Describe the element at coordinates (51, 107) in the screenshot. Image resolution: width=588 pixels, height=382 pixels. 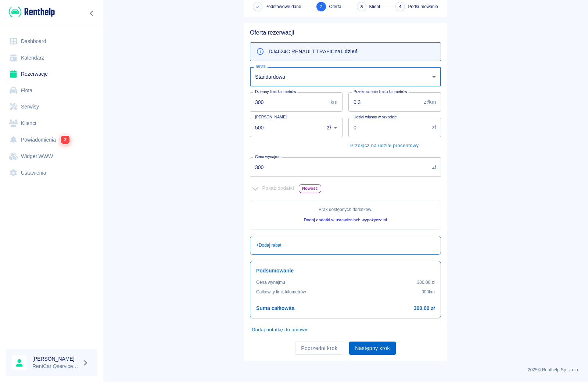
I see `a: Serwisy` at that location.